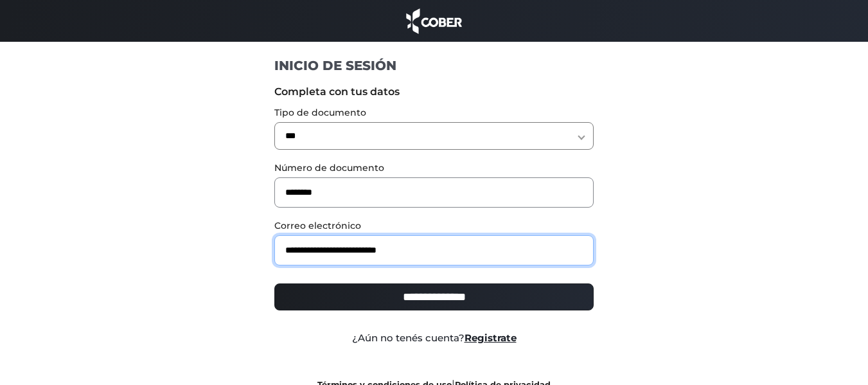 The height and width of the screenshot is (385, 868). What do you see at coordinates (434, 66) in the screenshot?
I see `h1: INICIO DE SESIÓN` at bounding box center [434, 66].